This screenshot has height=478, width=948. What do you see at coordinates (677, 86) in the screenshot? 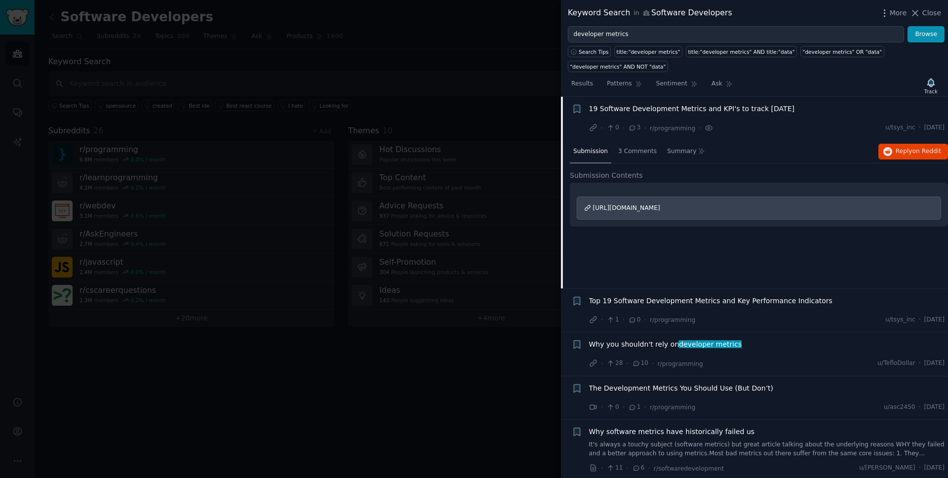
I see `a: Sentiment` at bounding box center [677, 86].